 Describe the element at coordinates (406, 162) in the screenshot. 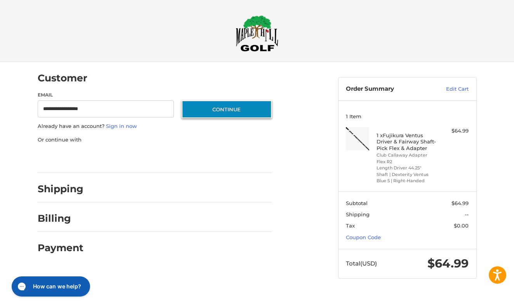

I see `li: Flex R2` at that location.